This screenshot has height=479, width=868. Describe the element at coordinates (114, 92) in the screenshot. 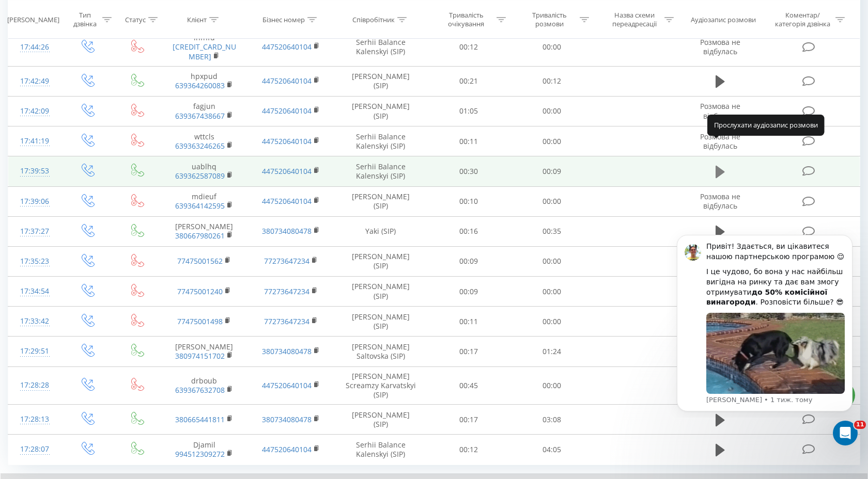

I see `div: Message content` at that location.